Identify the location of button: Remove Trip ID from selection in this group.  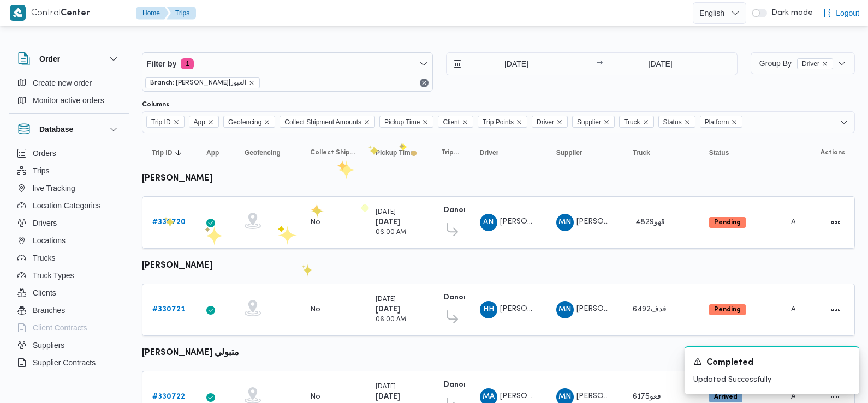
(176, 122).